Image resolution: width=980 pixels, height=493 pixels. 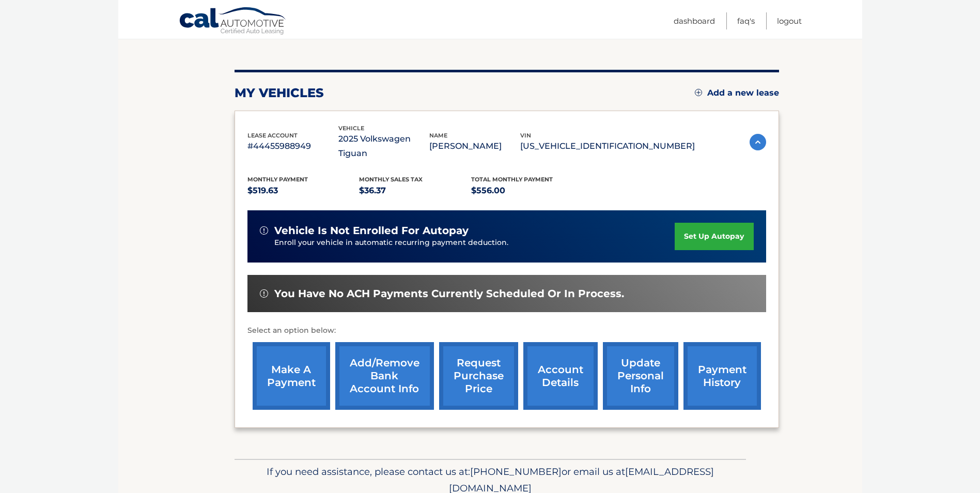 What do you see at coordinates (438, 135) in the screenshot?
I see `span: name` at bounding box center [438, 135].